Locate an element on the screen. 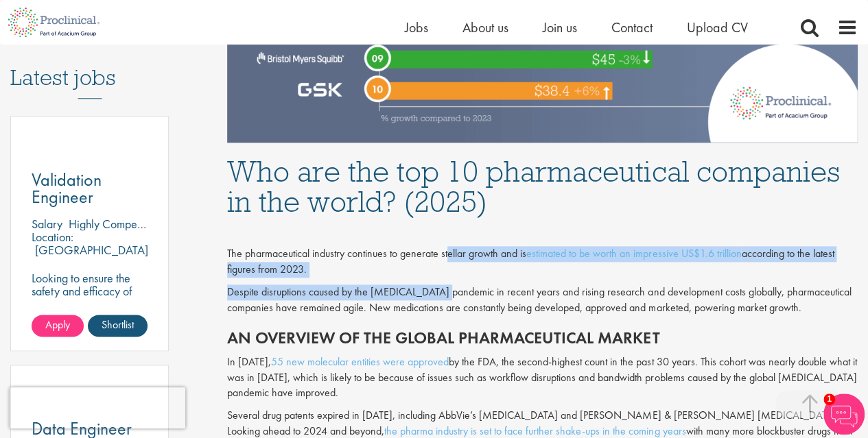 Image resolution: width=868 pixels, height=438 pixels. span: Location: is located at coordinates (52, 237).